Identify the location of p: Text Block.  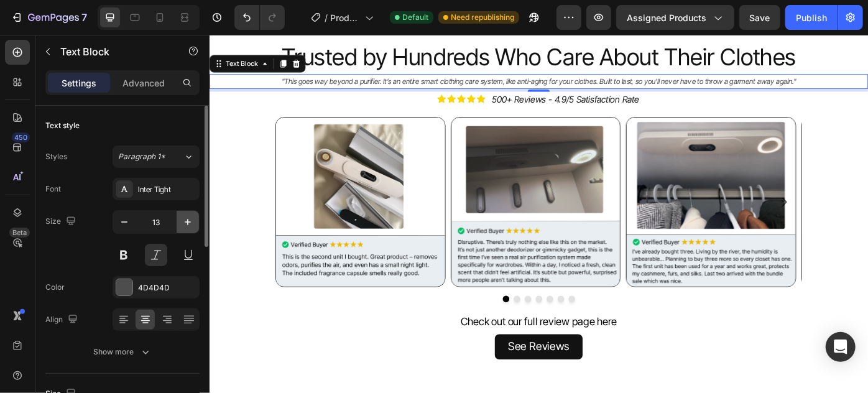
(114, 51).